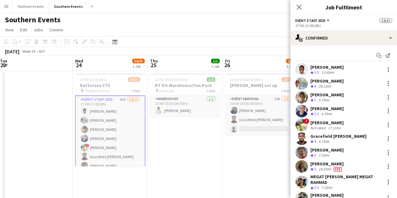 This screenshot has height=198, width=397. Describe the element at coordinates (110, 85) in the screenshot. I see `h3: Battersea CTS` at that location.